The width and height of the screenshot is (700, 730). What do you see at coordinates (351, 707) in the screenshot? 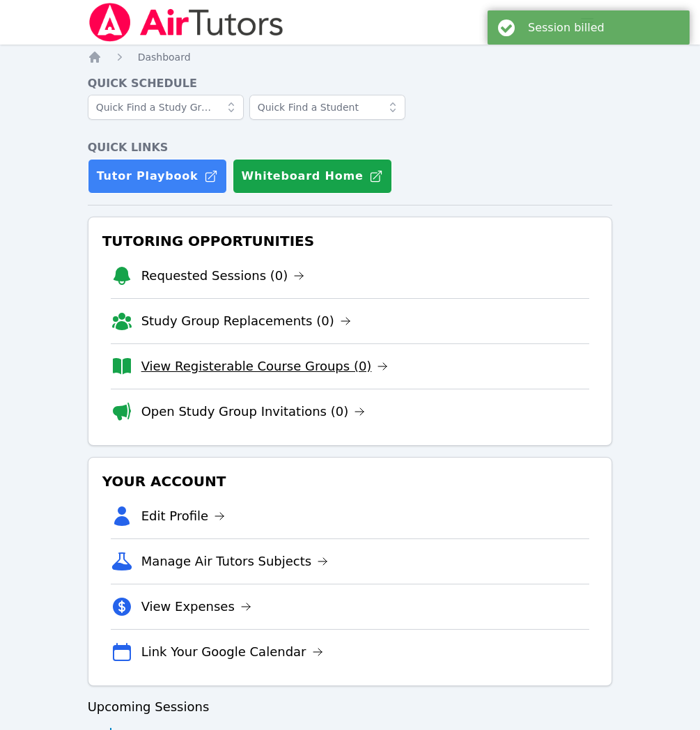
I see `h3: Upcoming Sessions` at bounding box center [351, 707].